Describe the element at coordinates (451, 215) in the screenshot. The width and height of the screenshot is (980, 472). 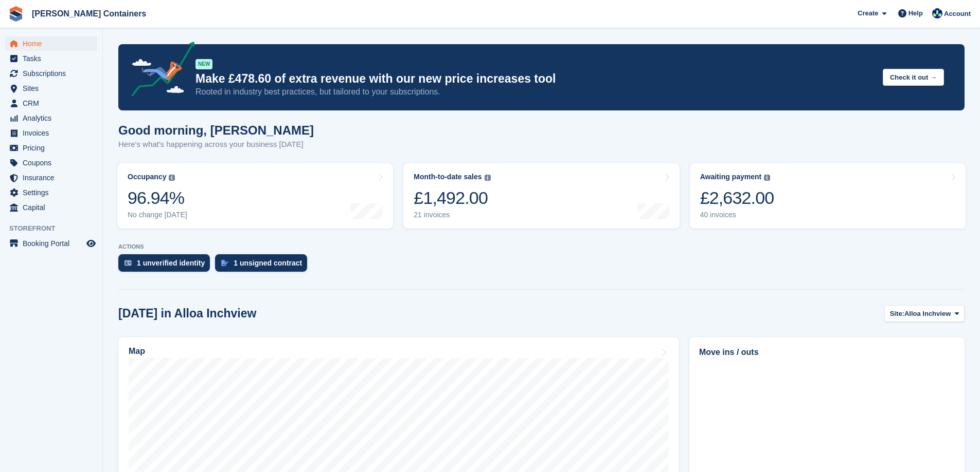
I see `div: 21 invoices` at that location.